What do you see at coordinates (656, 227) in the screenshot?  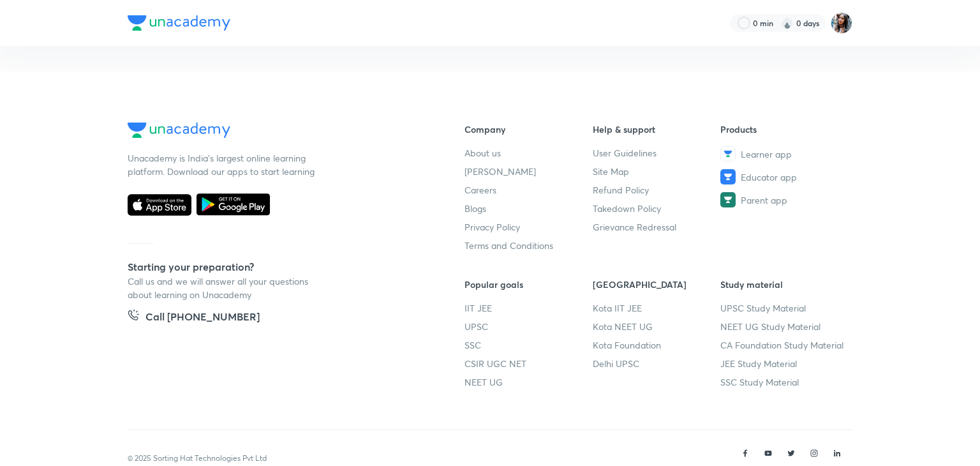 I see `a: Grievance Redressal` at bounding box center [656, 227].